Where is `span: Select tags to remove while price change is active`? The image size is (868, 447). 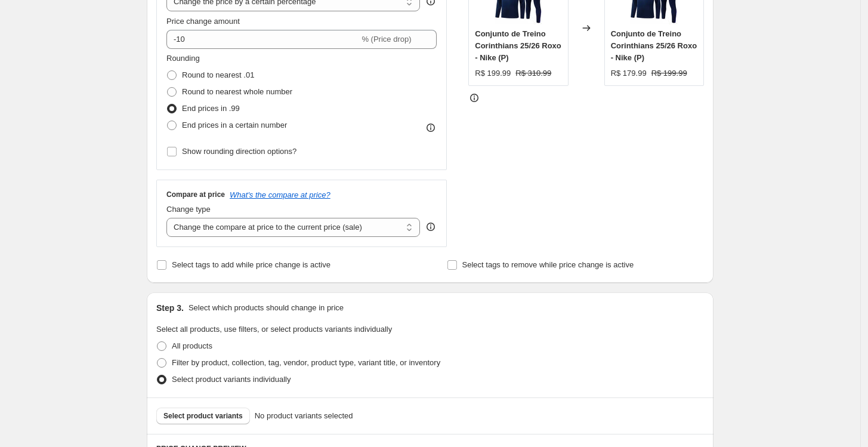 span: Select tags to remove while price change is active is located at coordinates (548, 265).